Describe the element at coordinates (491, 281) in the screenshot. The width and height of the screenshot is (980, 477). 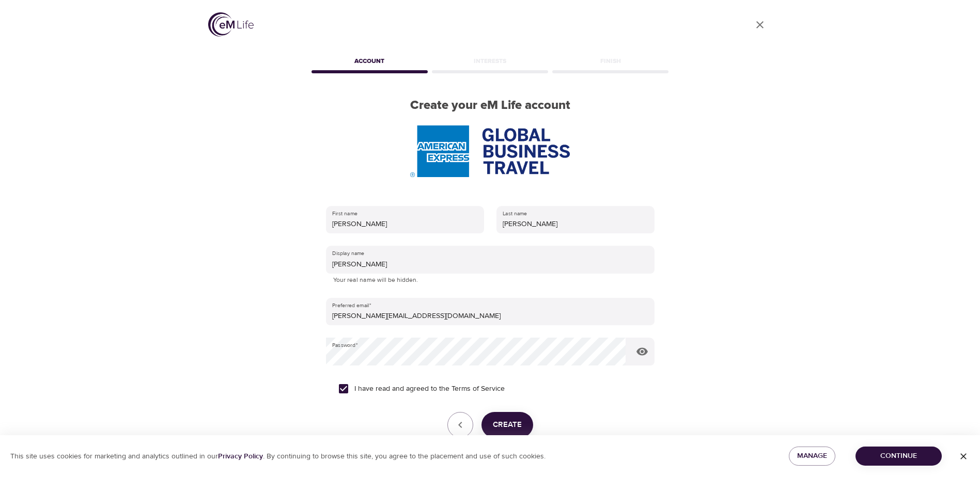
I see `p: Your real name will be hidden.` at that location.